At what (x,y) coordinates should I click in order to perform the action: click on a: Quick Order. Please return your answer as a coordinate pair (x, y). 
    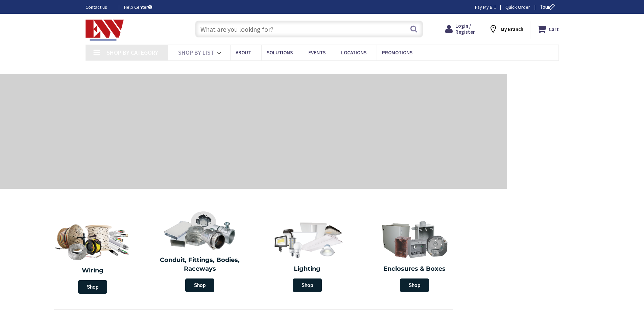
    Looking at the image, I should click on (518, 7).